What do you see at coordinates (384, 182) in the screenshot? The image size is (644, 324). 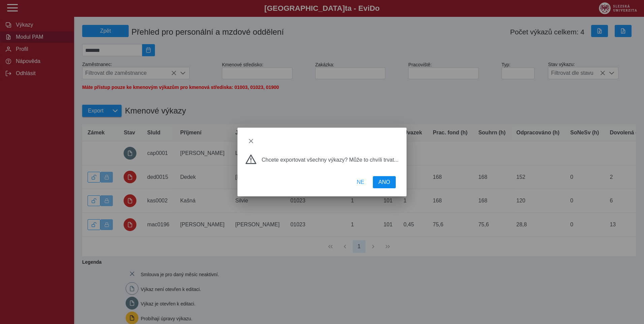 I see `span: ANO` at bounding box center [384, 182].